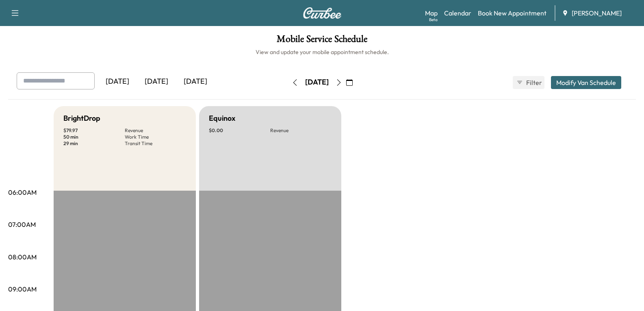 The width and height of the screenshot is (644, 311). Describe the element at coordinates (22, 289) in the screenshot. I see `p: 09:00AM` at that location.